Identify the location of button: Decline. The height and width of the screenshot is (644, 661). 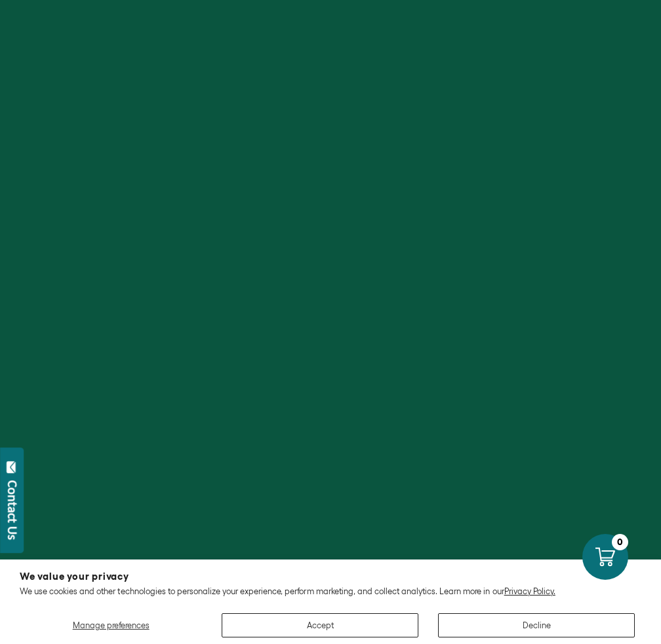
(536, 625).